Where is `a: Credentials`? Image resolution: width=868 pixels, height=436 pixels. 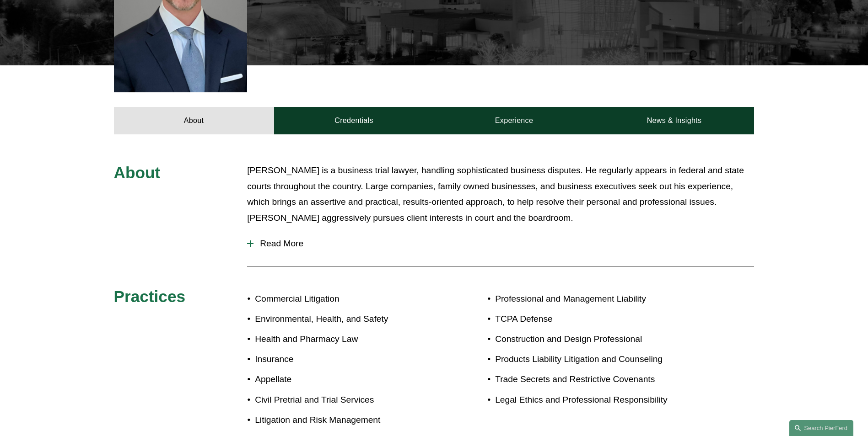
a: Credentials is located at coordinates (354, 121).